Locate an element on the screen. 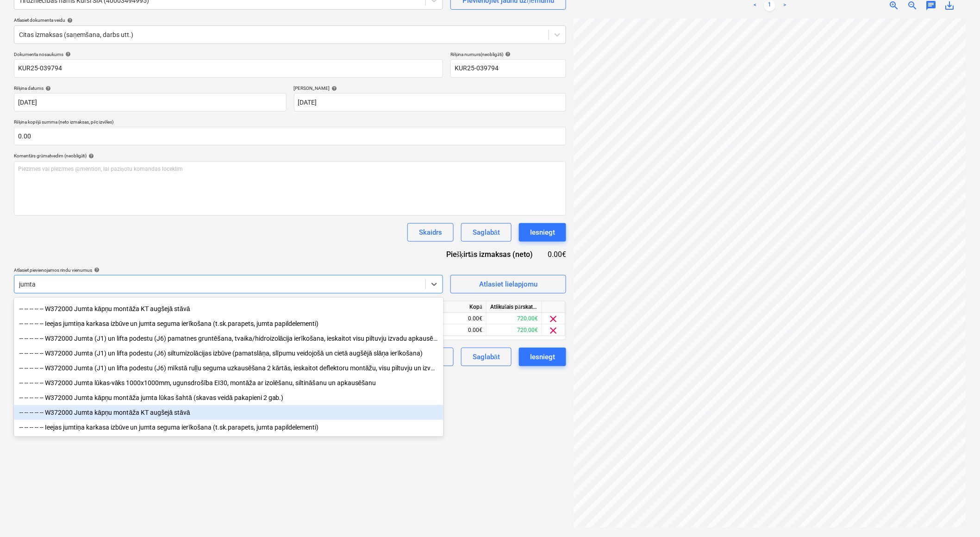  input: Izpildes datums nav norādīts is located at coordinates (430, 102).